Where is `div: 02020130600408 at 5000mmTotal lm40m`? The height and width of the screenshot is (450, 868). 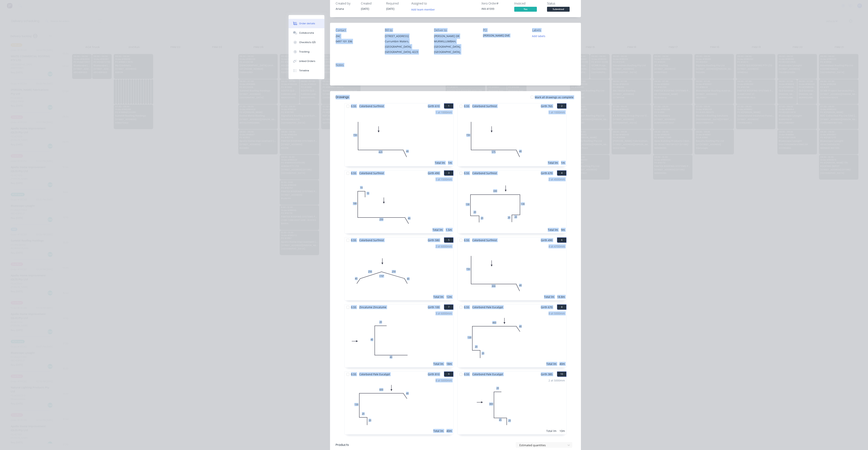
div: 02020130600408 at 5000mmTotal lm40m is located at coordinates (399, 406).